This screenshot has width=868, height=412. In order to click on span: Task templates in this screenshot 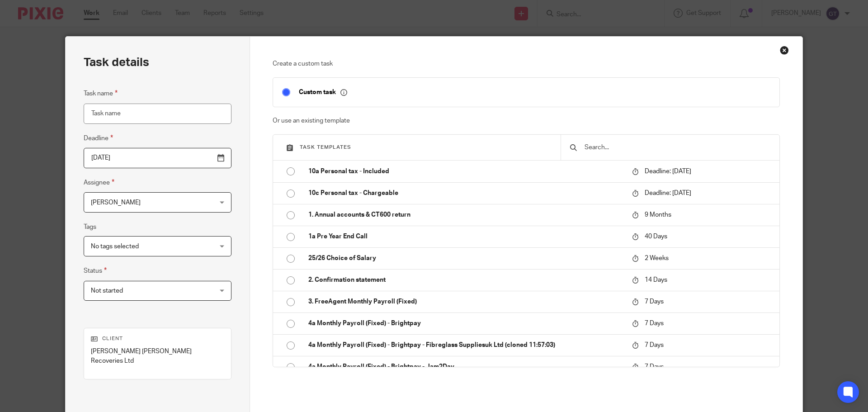, I will do `click(325, 147)`.